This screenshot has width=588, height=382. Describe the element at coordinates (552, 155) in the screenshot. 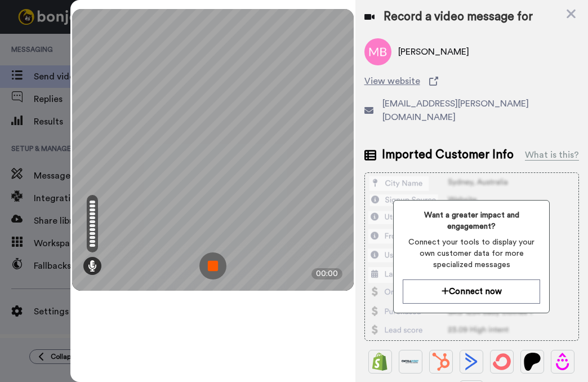

I see `div: What is this?` at that location.